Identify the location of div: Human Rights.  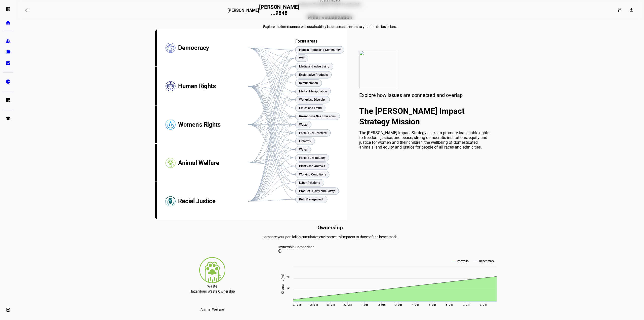
(213, 86).